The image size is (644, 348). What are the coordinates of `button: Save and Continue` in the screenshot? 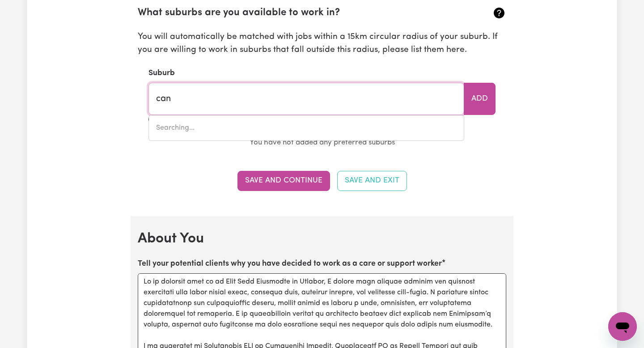 It's located at (283, 181).